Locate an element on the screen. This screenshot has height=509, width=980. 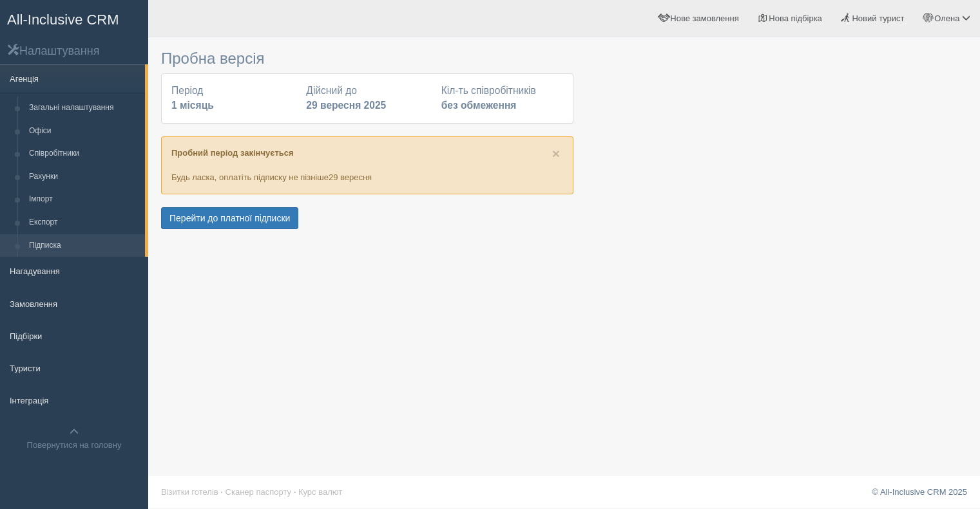
span: 29 вересня is located at coordinates (350, 177).